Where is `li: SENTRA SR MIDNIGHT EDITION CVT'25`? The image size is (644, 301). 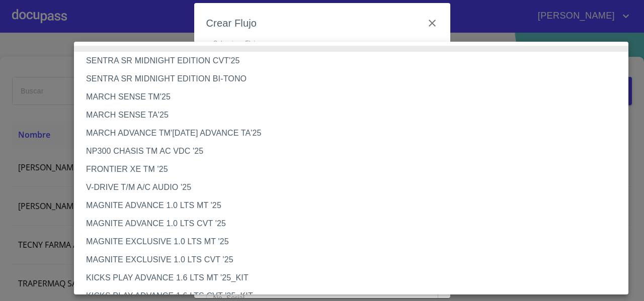 li: SENTRA SR MIDNIGHT EDITION CVT'25 is located at coordinates (355, 61).